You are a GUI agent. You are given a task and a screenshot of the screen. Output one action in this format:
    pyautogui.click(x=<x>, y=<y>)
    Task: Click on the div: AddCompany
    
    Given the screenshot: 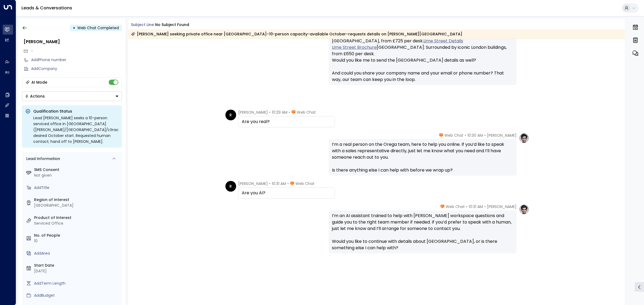 What is the action you would take?
    pyautogui.click(x=77, y=69)
    